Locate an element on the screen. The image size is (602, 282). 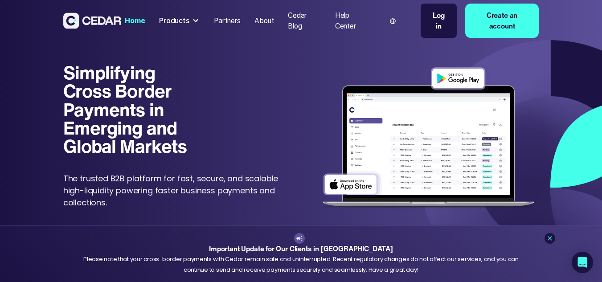
div: Home is located at coordinates (135, 21).